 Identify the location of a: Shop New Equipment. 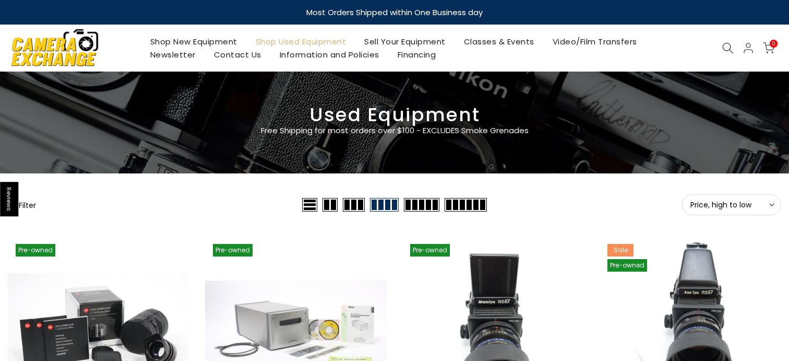
(194, 41).